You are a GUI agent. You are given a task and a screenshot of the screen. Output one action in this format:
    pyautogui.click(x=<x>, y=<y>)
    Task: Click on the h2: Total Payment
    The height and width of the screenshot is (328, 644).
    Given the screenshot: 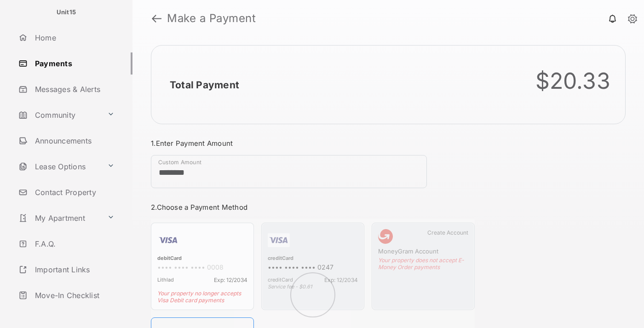 What is the action you would take?
    pyautogui.click(x=204, y=85)
    